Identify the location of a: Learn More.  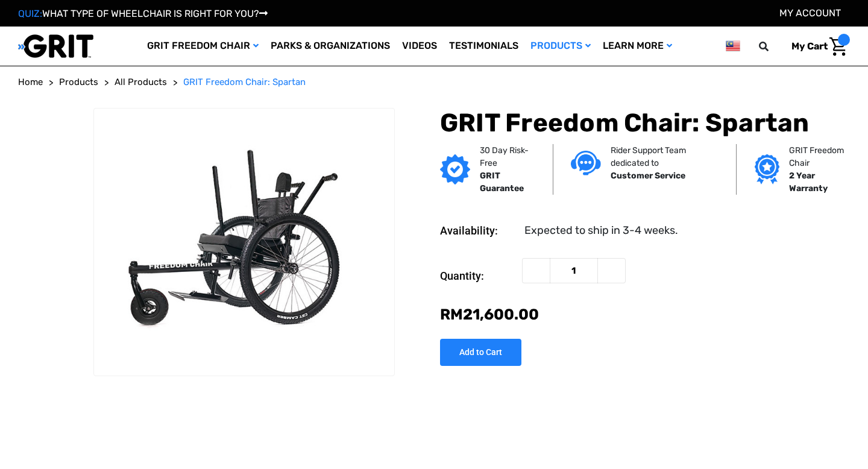
(637, 46).